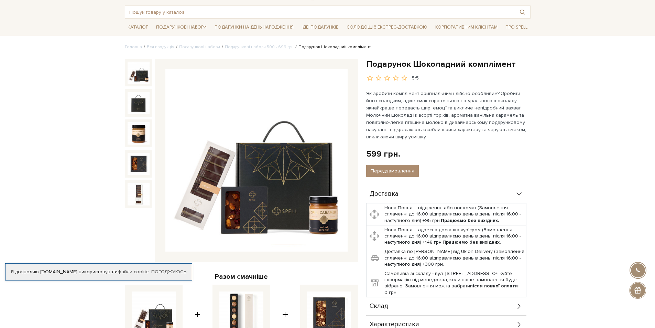 This screenshot has height=328, width=655. What do you see at coordinates (392, 171) in the screenshot?
I see `button: Передзамовлення` at bounding box center [392, 171].